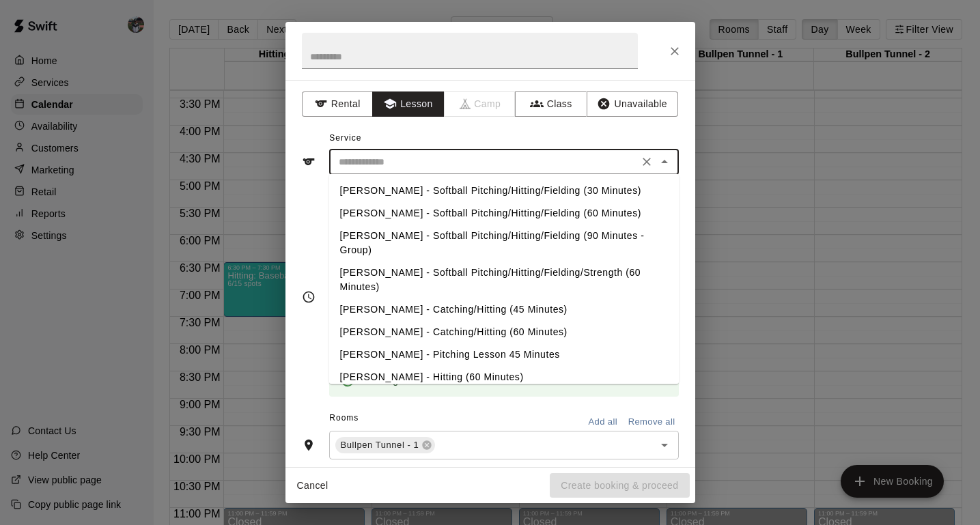  I want to click on button: Class, so click(550, 104).